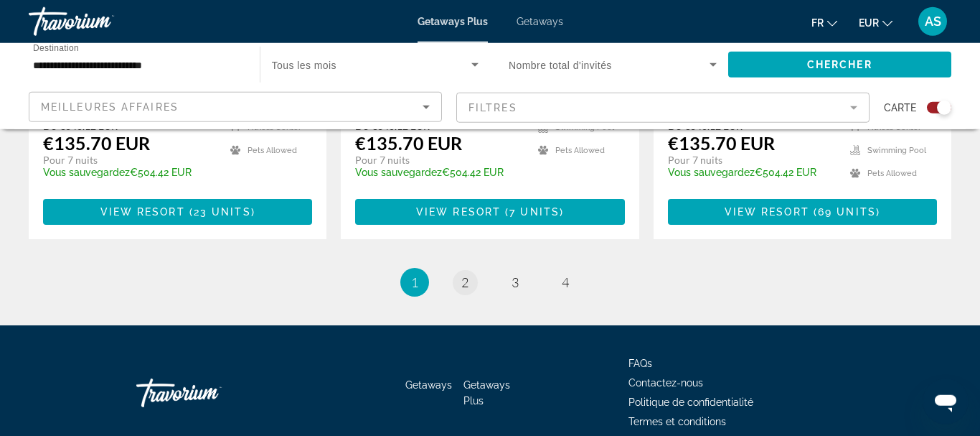 The height and width of the screenshot is (436, 980). Describe the element at coordinates (897, 150) in the screenshot. I see `span: Swimming Pool` at that location.